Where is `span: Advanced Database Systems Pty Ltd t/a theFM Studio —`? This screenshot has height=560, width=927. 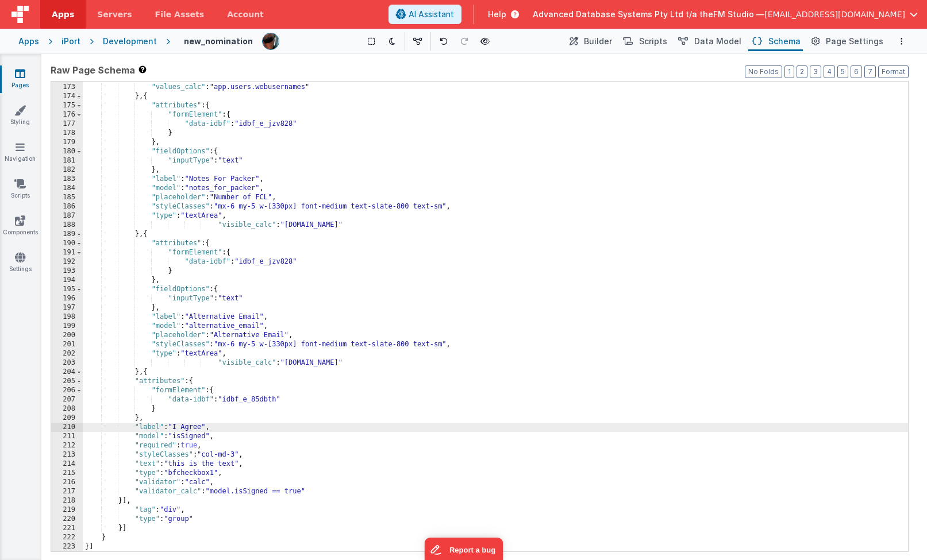 span: Advanced Database Systems Pty Ltd t/a theFM Studio — is located at coordinates (648, 15).